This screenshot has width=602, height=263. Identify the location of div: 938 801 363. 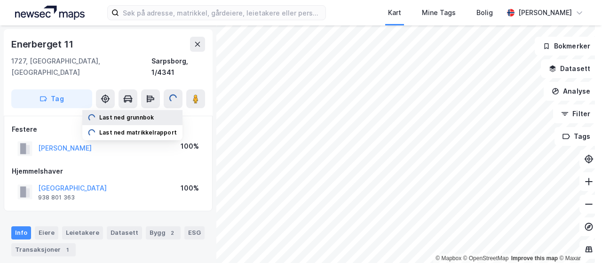
(56, 198).